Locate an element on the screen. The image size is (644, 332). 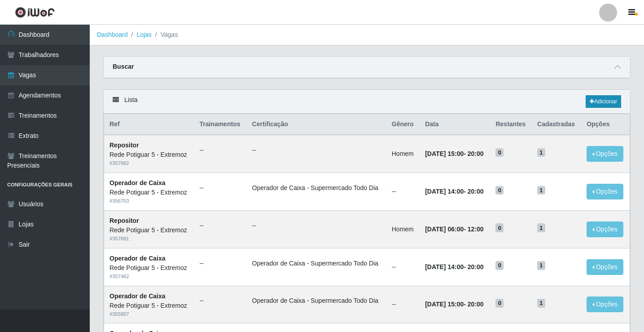
li: Vagas is located at coordinates (165, 34).